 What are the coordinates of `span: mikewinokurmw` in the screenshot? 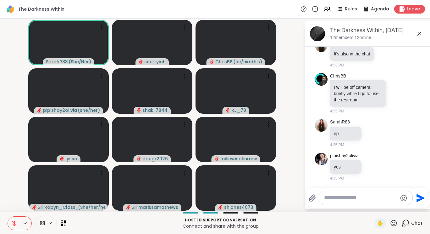 It's located at (239, 158).